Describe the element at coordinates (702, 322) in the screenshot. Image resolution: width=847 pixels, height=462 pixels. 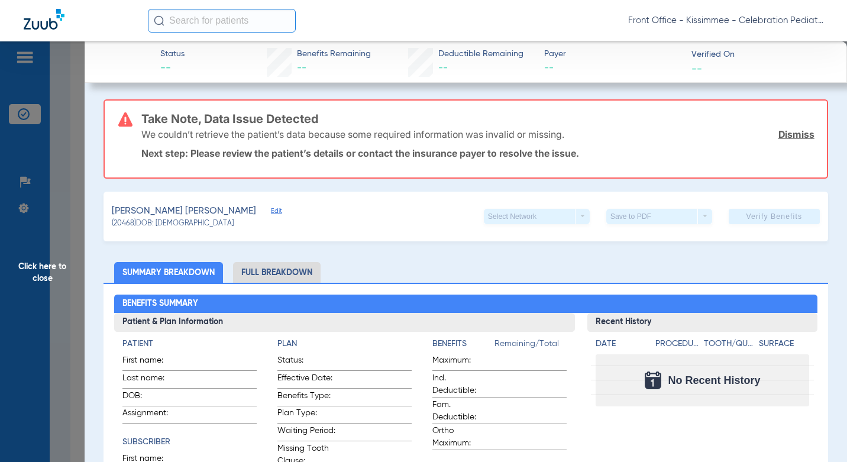
I see `h3: Recent History` at that location.